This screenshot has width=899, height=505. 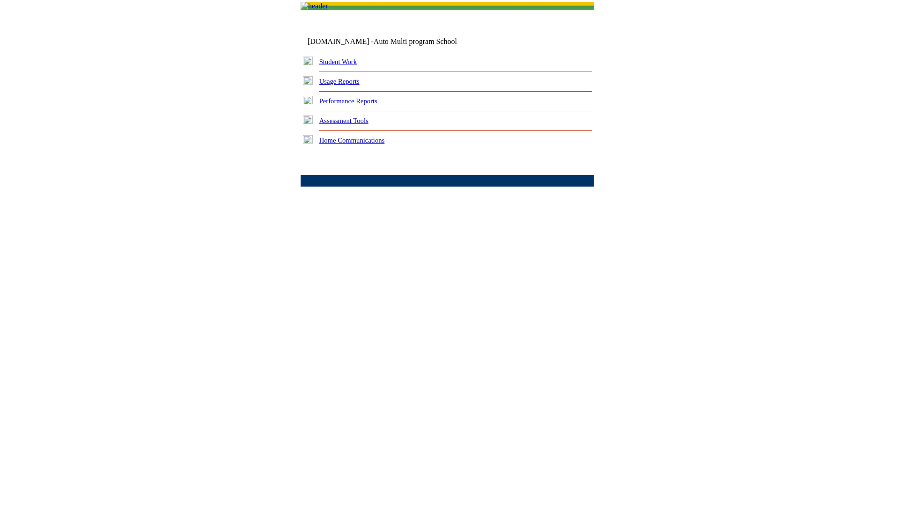 I want to click on a: Usage Reports, so click(x=339, y=81).